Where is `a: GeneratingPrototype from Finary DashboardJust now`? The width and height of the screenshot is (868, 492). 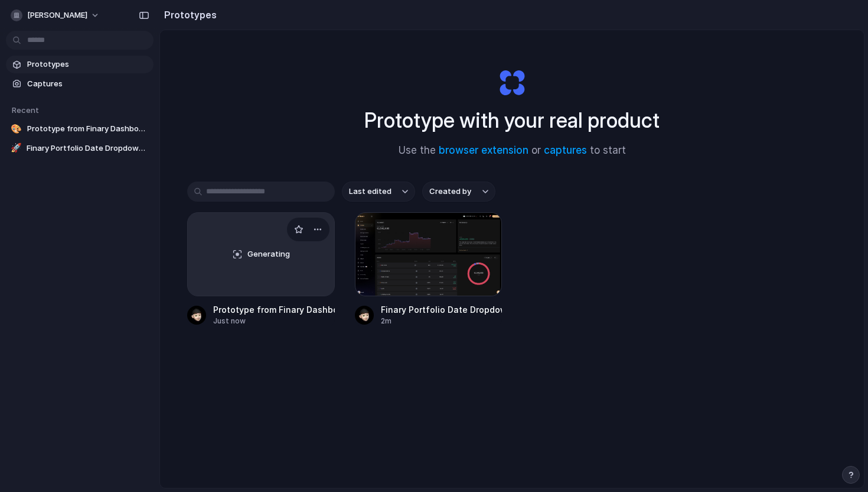
a: GeneratingPrototype from Finary DashboardJust now is located at coordinates (261, 269).